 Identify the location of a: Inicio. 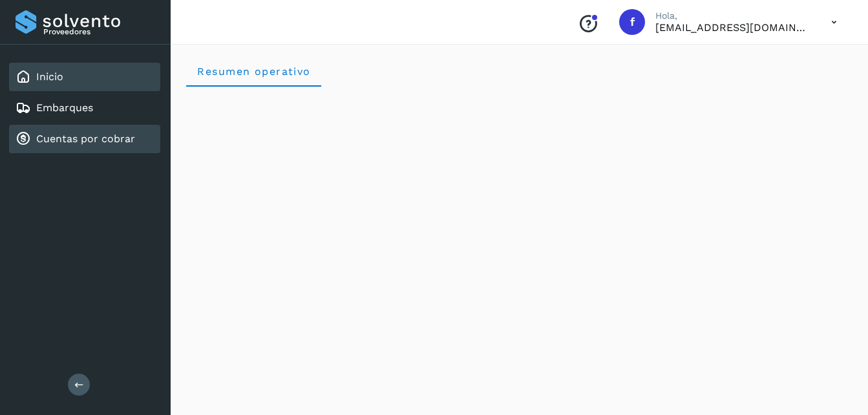
(49, 77).